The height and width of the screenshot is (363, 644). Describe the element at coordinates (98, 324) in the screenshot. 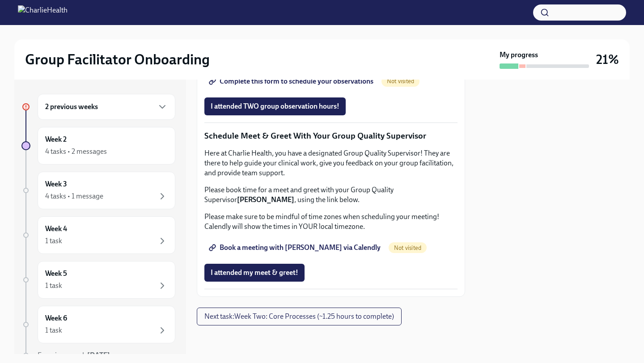

I see `a: Week 61 task` at that location.